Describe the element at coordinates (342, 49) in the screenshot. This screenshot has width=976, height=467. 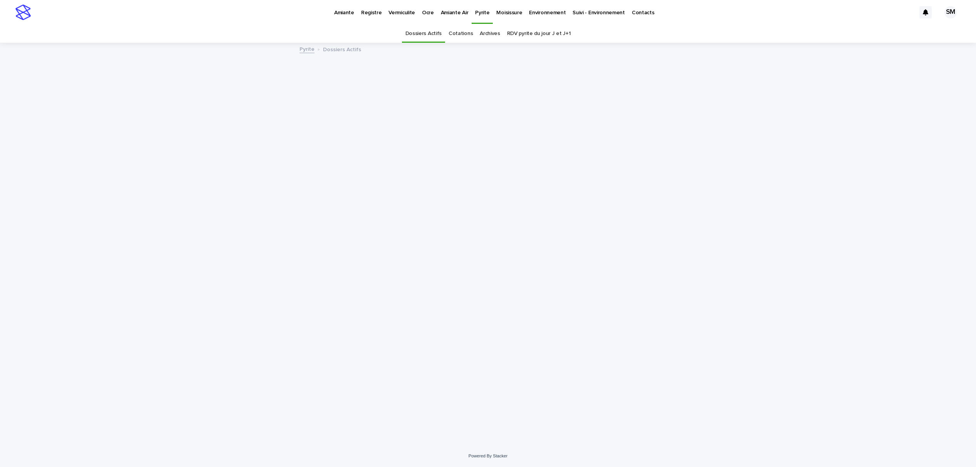
I see `p: Dossiers Actifs` at that location.